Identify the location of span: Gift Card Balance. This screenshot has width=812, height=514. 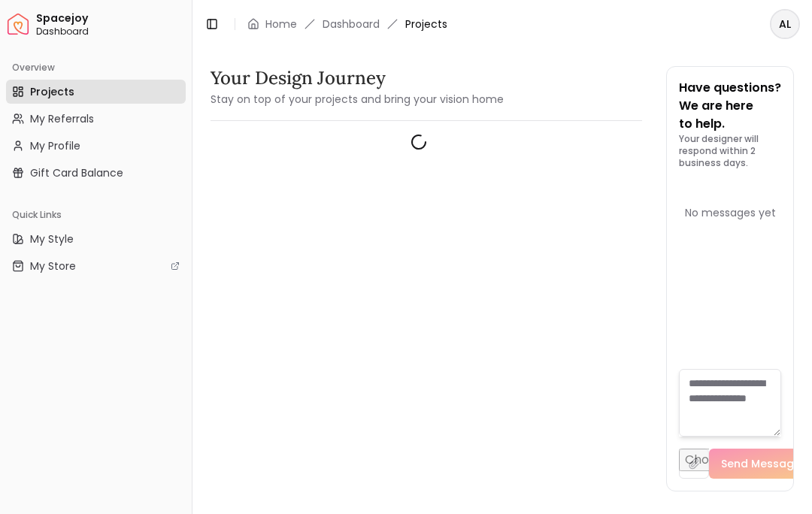
(76, 173).